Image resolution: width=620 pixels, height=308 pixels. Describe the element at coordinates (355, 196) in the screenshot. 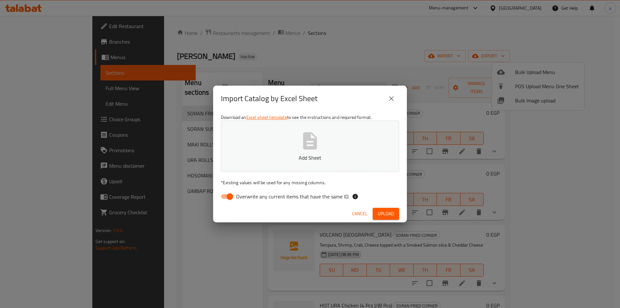

I see `svg: If the overwrite option isn't selected, then the items that match an existing ID will be ignored ...` at that location.